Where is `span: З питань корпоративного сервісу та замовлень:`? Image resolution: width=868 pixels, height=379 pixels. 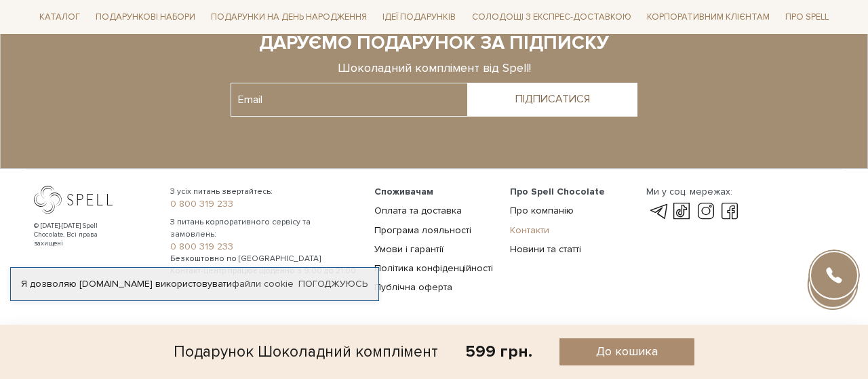
span: З питань корпоративного сервісу та замовлень: is located at coordinates (264, 228).